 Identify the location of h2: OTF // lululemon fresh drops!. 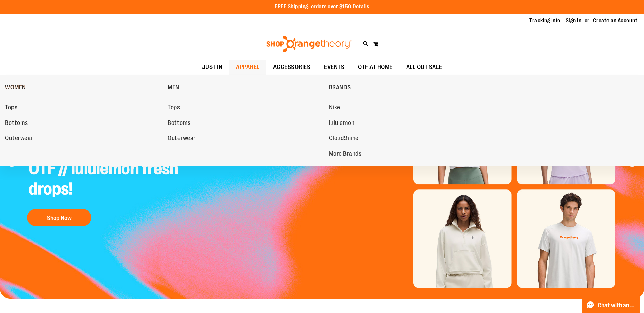
(104, 180).